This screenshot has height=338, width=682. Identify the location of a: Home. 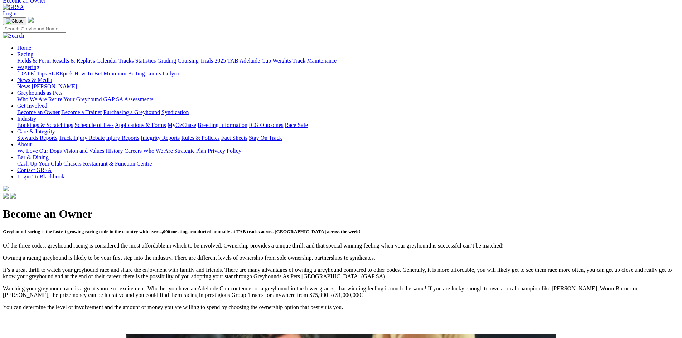
(24, 48).